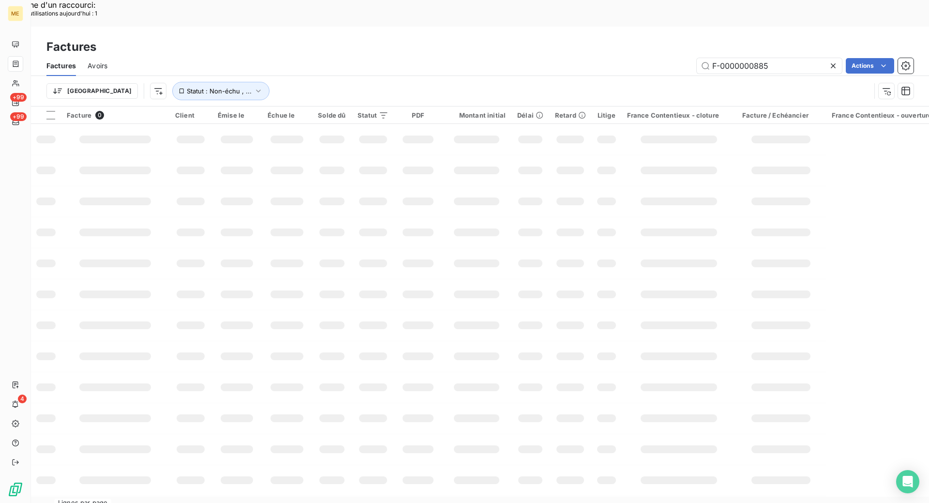 This screenshot has height=503, width=929. I want to click on div: Open Intercom Messenger, so click(907, 481).